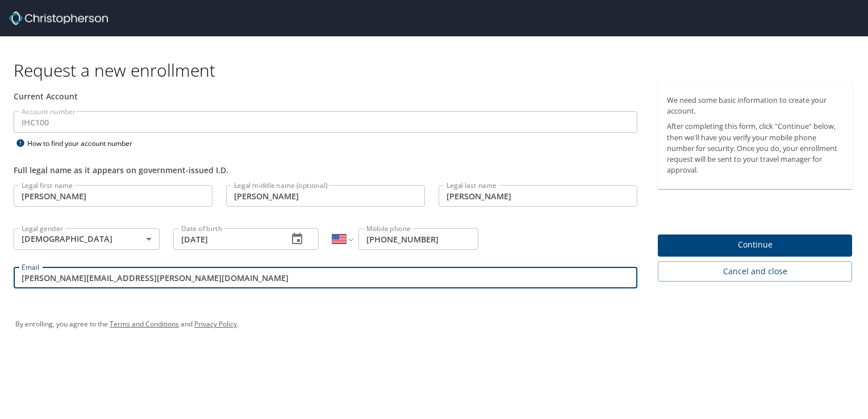  I want to click on img: cbt logo, so click(58, 18).